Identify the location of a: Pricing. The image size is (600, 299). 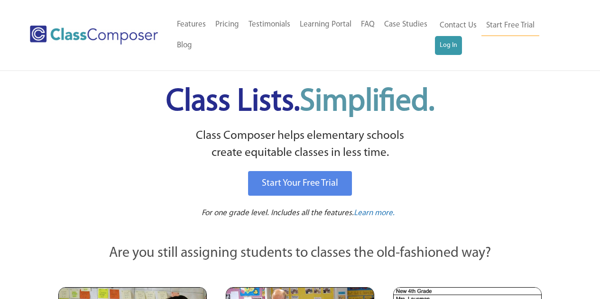
(227, 25).